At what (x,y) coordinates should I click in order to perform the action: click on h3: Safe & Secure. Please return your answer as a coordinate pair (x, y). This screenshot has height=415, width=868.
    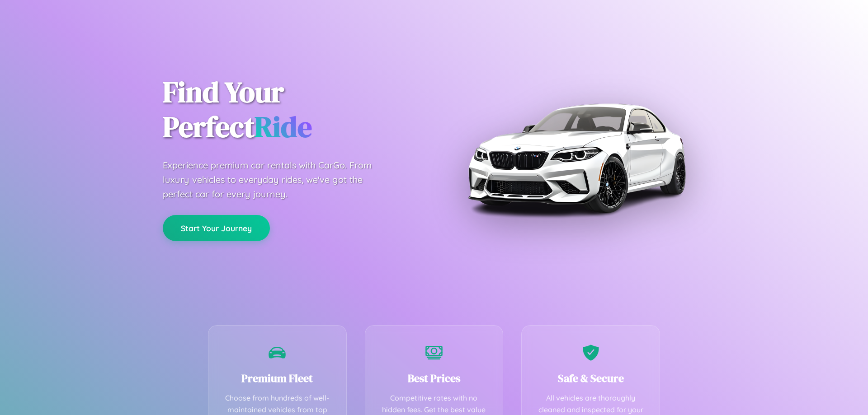
    Looking at the image, I should click on (591, 378).